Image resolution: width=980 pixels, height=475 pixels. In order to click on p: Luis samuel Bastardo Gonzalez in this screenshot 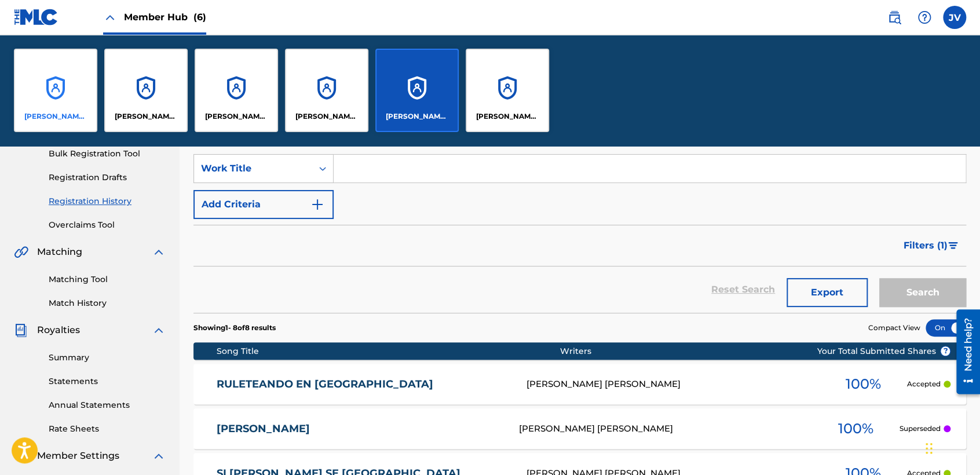, I will do `click(508, 116)`.